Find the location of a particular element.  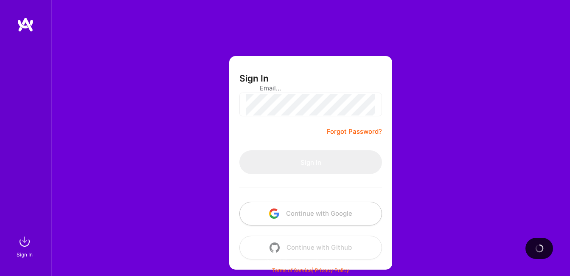

div: © 2025 ATeams Inc., All rights reserved. is located at coordinates (310, 261).